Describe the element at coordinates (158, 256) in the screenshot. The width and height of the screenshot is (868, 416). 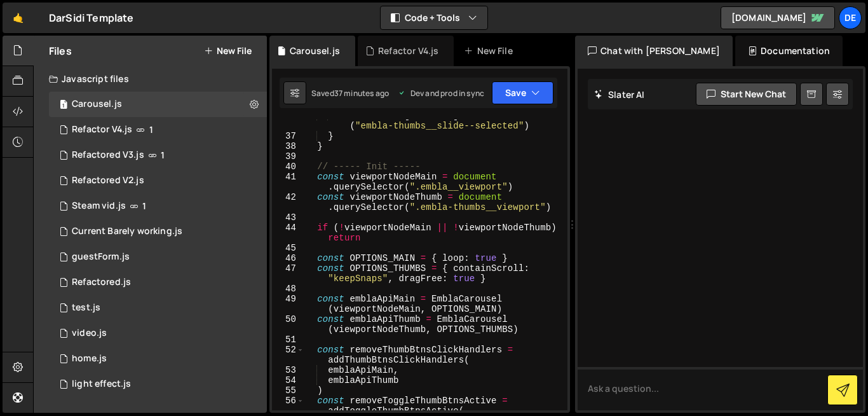
I see `div: 15943/43519.js` at that location.